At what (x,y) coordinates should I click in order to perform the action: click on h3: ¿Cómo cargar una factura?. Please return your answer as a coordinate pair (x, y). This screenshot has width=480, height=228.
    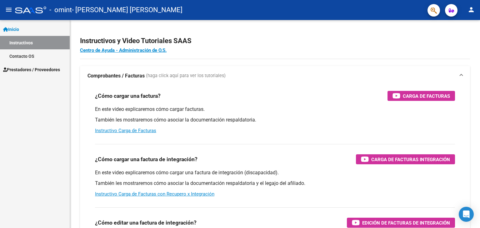
    Looking at the image, I should click on (128, 96).